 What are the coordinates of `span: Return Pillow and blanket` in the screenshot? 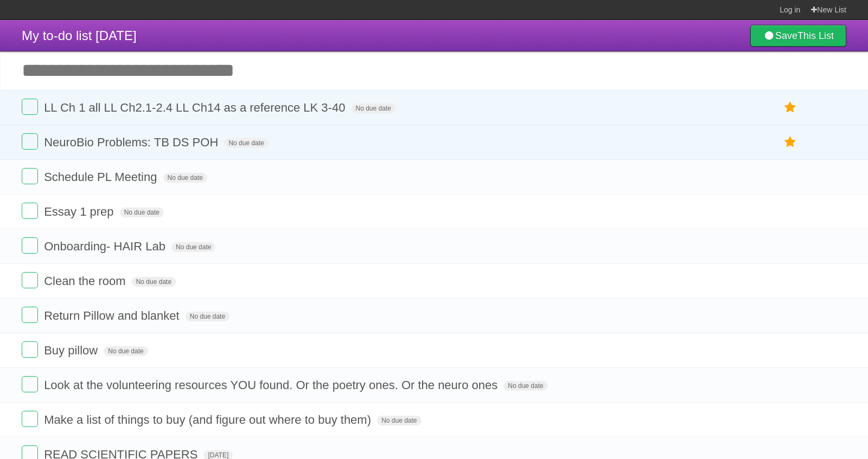 It's located at (113, 316).